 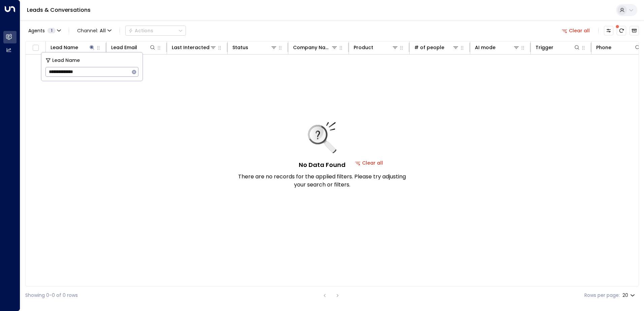 I want to click on span: Toggle select all, so click(x=35, y=48).